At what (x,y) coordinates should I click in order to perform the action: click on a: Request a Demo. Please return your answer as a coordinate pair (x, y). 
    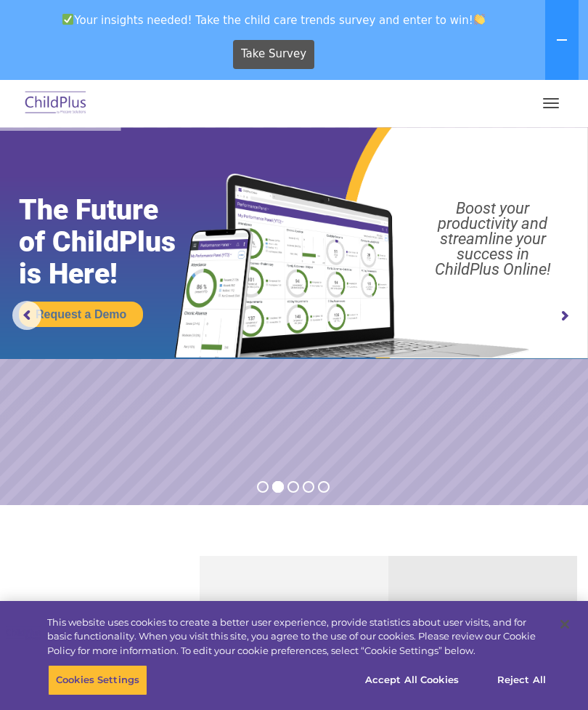
    Looking at the image, I should click on (81, 314).